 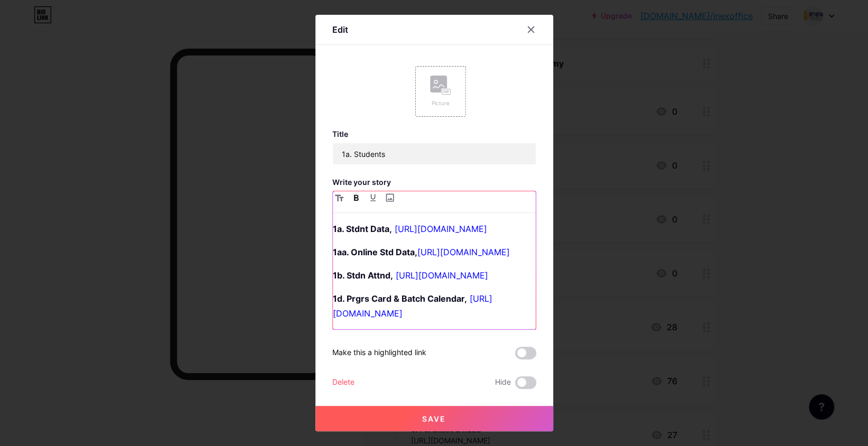 What do you see at coordinates (503, 383) in the screenshot?
I see `span: Hide` at bounding box center [503, 383].